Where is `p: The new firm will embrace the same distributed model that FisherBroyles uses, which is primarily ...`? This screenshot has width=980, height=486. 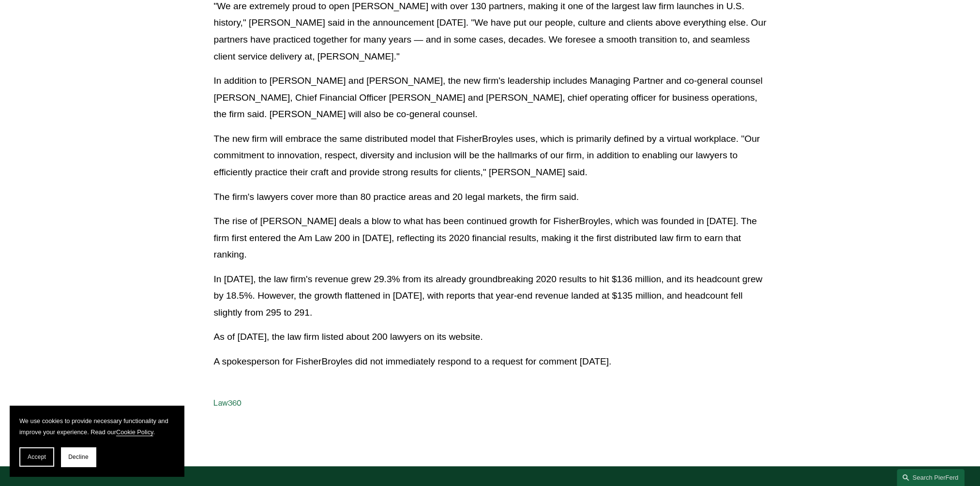
p: The new firm will embrace the same distributed model that FisherBroyles uses, which is primarily ... is located at coordinates (490, 156).